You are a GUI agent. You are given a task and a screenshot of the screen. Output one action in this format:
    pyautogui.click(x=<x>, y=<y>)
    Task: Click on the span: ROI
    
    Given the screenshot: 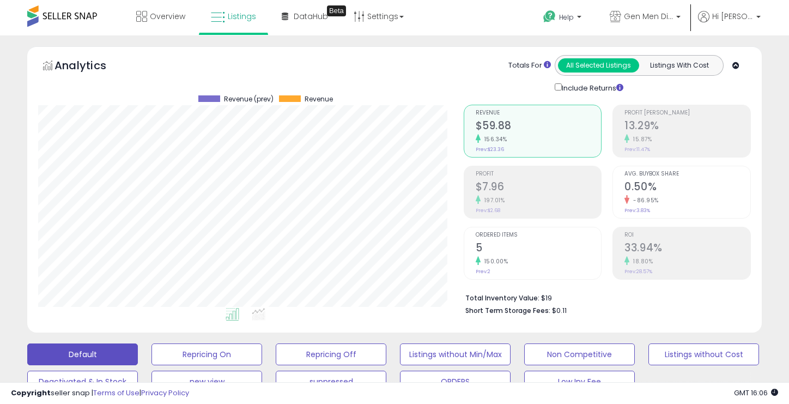 What is the action you would take?
    pyautogui.click(x=687, y=235)
    